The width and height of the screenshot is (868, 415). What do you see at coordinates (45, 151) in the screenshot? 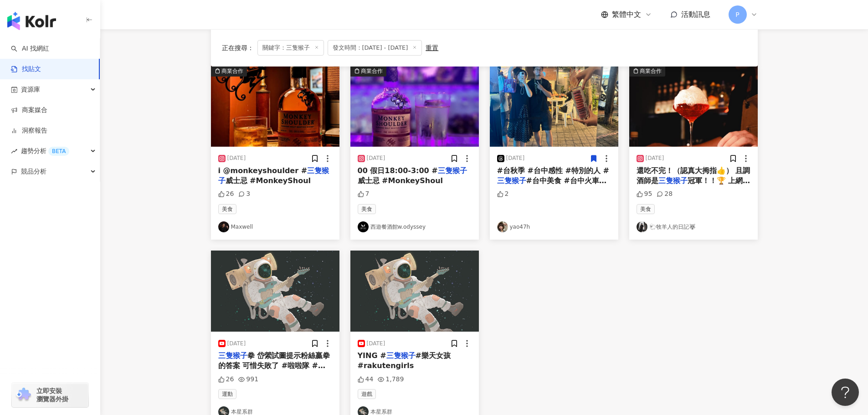
I see `span: 趨勢分析` at bounding box center [45, 151].